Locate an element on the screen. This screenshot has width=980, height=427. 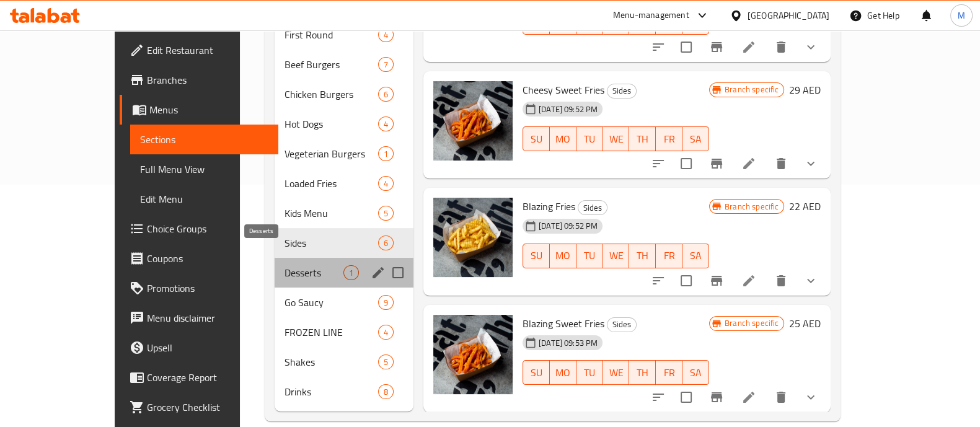
span: Chicken Burgers is located at coordinates (331, 94).